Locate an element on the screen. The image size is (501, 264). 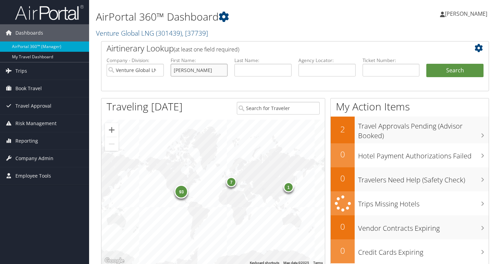
span: Trips is located at coordinates (21, 71).